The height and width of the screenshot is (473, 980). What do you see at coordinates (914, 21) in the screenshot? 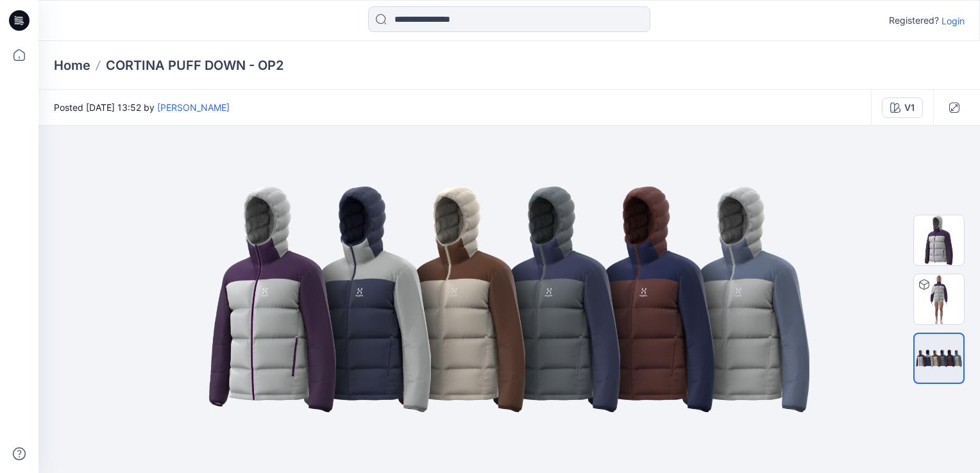
I see `p: Registered?` at bounding box center [914, 21].